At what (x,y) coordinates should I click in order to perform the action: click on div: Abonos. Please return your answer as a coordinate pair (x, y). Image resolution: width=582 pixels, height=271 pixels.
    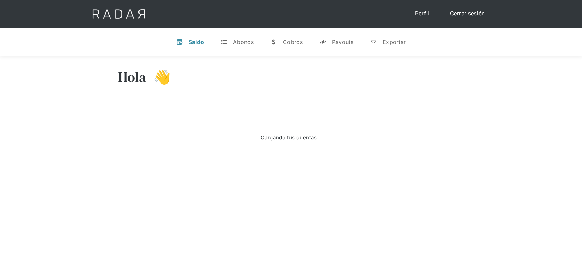
    Looking at the image, I should click on (243, 42).